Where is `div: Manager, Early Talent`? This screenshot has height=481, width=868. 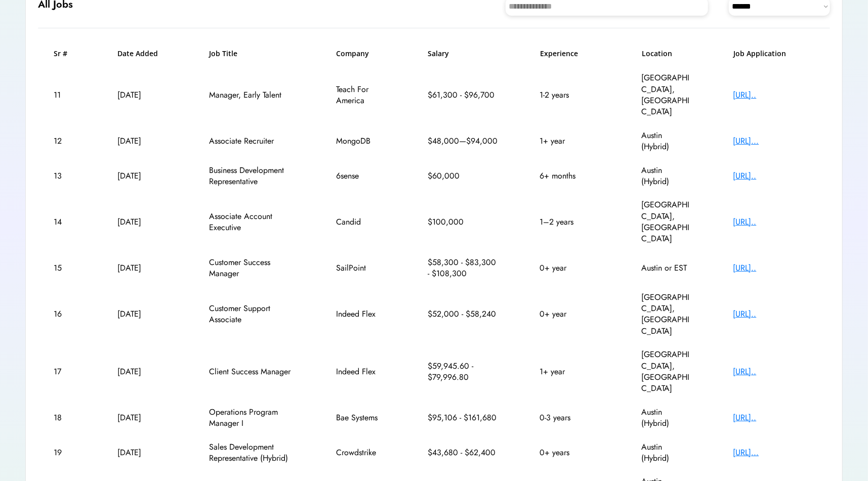 div: Manager, Early Talent is located at coordinates (253, 95).